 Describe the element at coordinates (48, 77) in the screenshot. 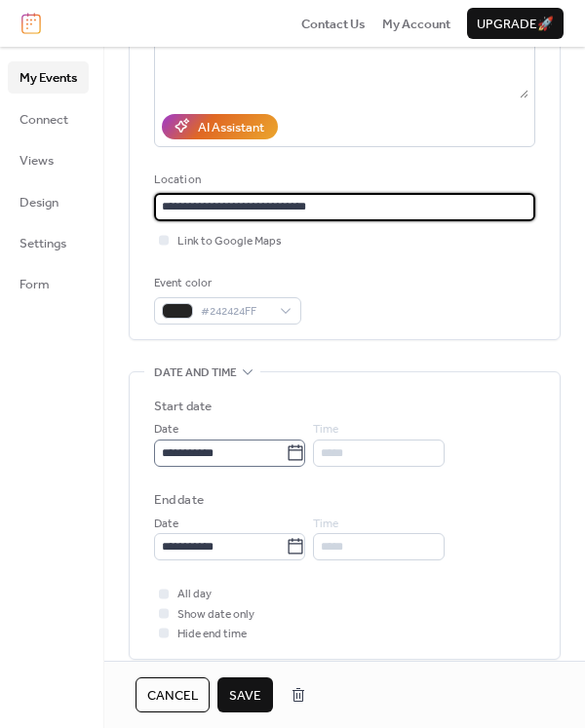

I see `a: My Events` at that location.